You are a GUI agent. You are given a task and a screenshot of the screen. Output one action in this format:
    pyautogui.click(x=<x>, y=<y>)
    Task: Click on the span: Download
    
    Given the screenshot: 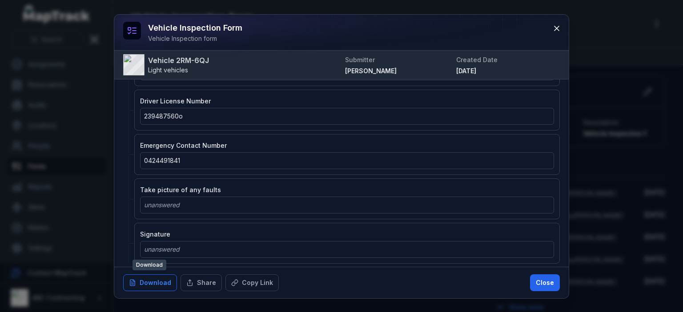 What is the action you would take?
    pyautogui.click(x=149, y=265)
    